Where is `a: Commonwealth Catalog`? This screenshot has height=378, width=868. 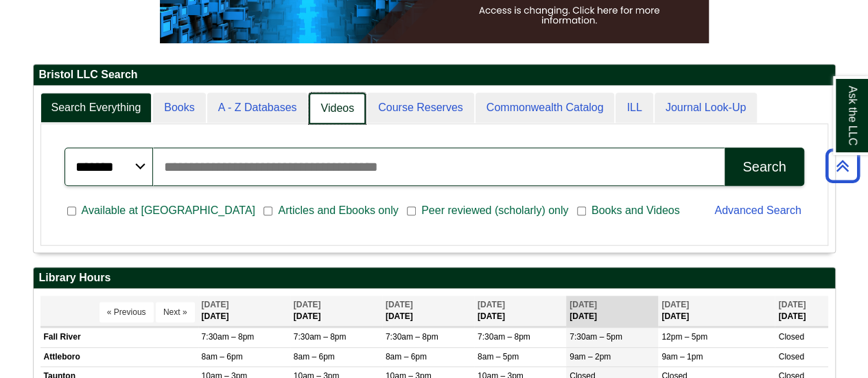
a: Commonwealth Catalog is located at coordinates (545, 108).